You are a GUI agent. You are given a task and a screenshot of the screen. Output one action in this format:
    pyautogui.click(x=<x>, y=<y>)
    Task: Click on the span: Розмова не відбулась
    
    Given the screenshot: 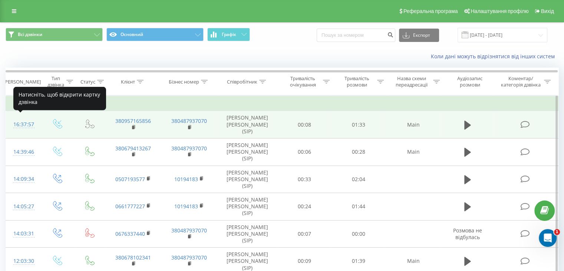 What is the action you would take?
    pyautogui.click(x=468, y=233)
    